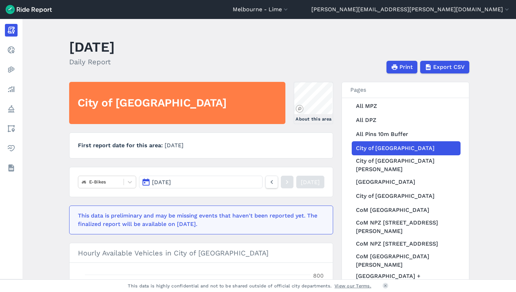  Describe the element at coordinates (11, 128) in the screenshot. I see `a: Areas` at that location.